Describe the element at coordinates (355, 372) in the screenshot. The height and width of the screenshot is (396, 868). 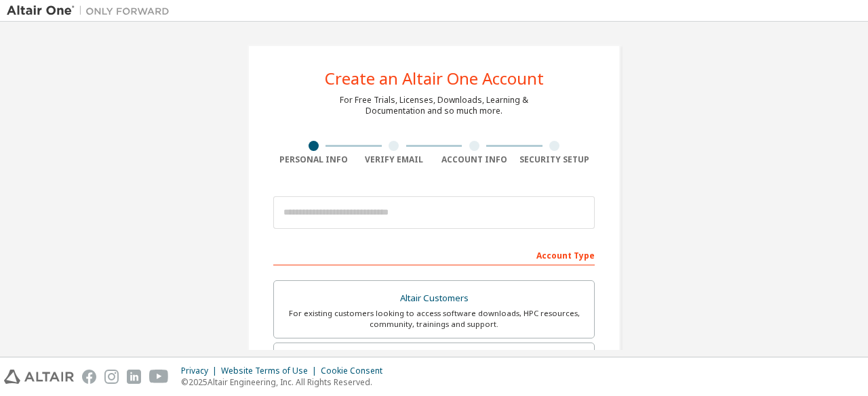
I see `div: Cookie Consent` at that location.